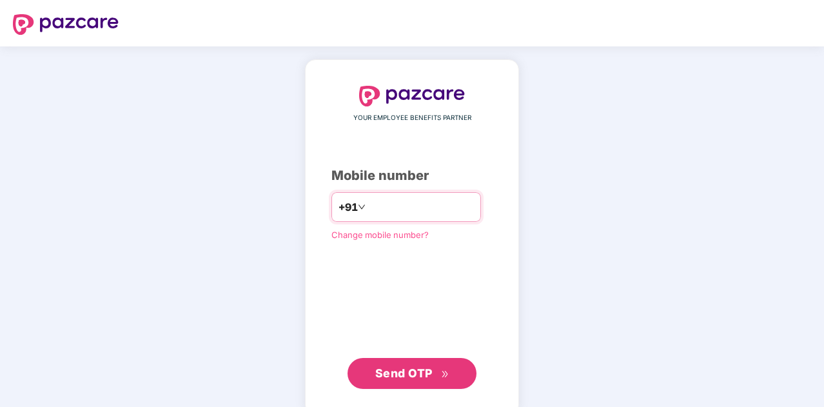  What do you see at coordinates (412, 175) in the screenshot?
I see `div: Mobile number` at bounding box center [412, 175].